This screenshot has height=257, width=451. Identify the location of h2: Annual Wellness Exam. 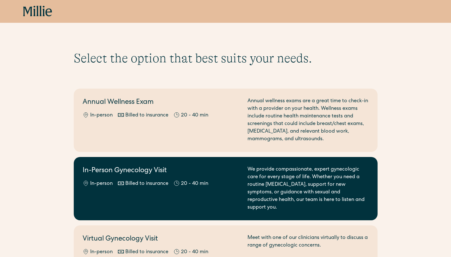
(161, 103).